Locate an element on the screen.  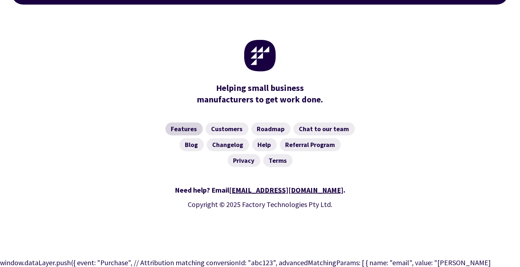
mark: Helping small business is located at coordinates (260, 88).